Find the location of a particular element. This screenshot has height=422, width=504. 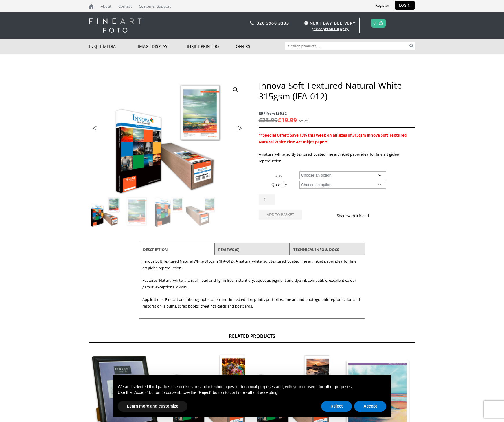

img: Innova Soft Textured Natural White 315gsm (IFA-012) - Image 4 is located at coordinates (201, 212).